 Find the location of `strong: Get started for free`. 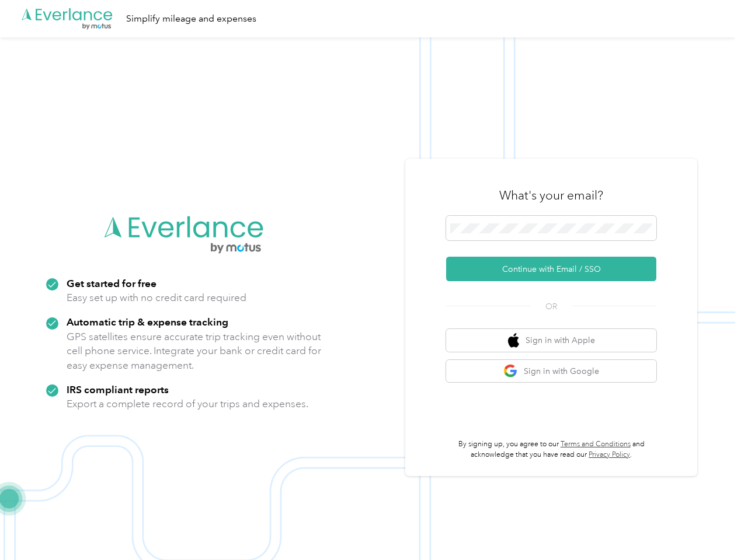

strong: Get started for free is located at coordinates (111, 283).